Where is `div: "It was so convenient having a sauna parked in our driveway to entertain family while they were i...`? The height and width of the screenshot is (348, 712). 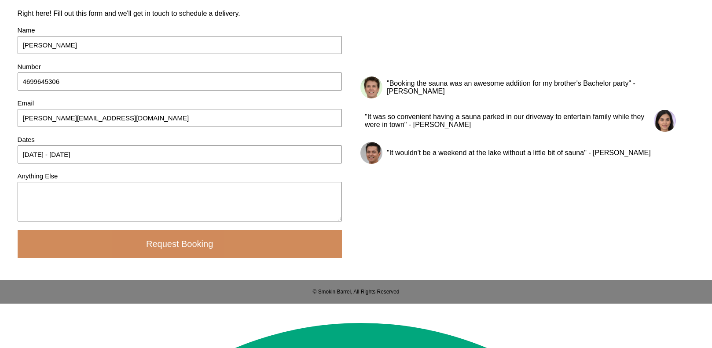
div: "It was so convenient having a sauna parked in our driveway to entertain family while they were i... is located at coordinates (507, 121).